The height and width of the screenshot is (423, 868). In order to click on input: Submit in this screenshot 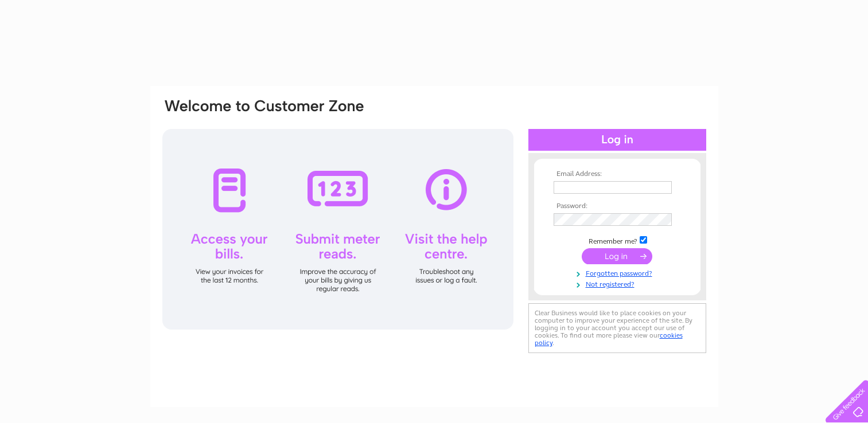, I will do `click(617, 256)`.